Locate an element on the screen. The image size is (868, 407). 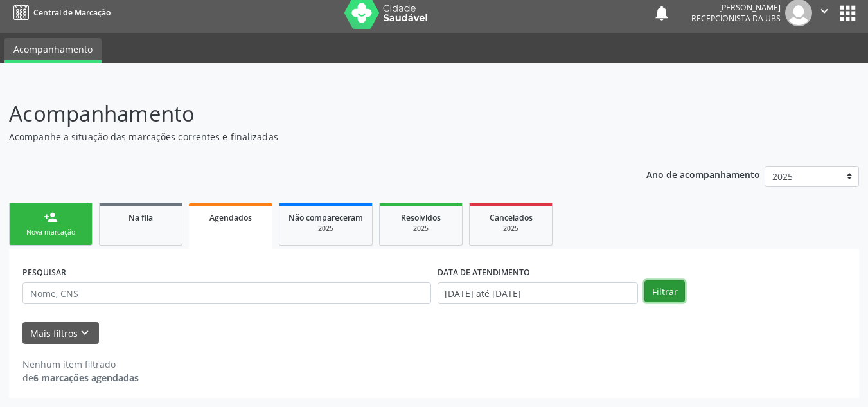
button: Mais filtroskeyboard_arrow_down is located at coordinates (60, 333).